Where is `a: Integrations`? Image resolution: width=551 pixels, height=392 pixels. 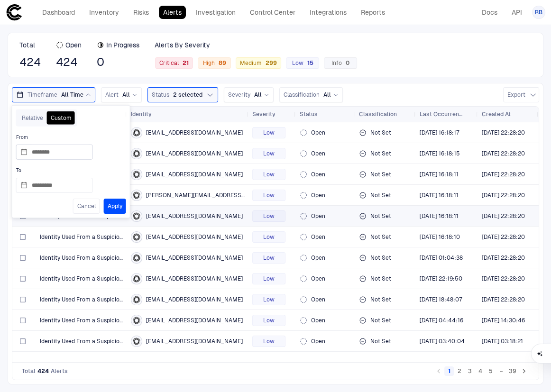 a: Integrations is located at coordinates (328, 12).